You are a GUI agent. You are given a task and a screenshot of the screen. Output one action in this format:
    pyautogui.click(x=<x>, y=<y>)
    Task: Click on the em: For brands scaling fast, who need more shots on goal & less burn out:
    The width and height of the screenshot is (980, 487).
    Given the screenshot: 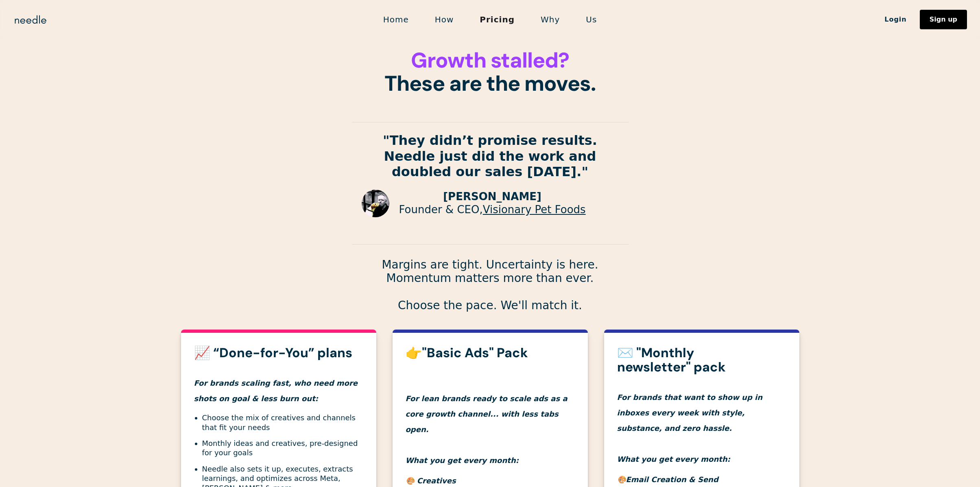 What is the action you would take?
    pyautogui.click(x=276, y=390)
    